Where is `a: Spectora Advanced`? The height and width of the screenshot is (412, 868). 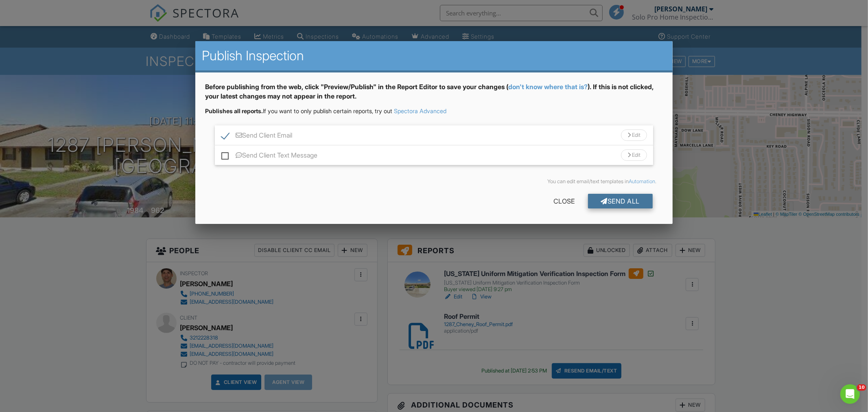
a: Spectora Advanced is located at coordinates (420, 111).